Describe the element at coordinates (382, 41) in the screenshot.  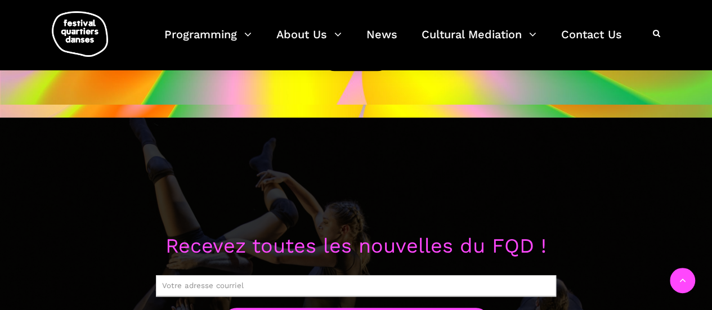
I see `a: News` at that location.